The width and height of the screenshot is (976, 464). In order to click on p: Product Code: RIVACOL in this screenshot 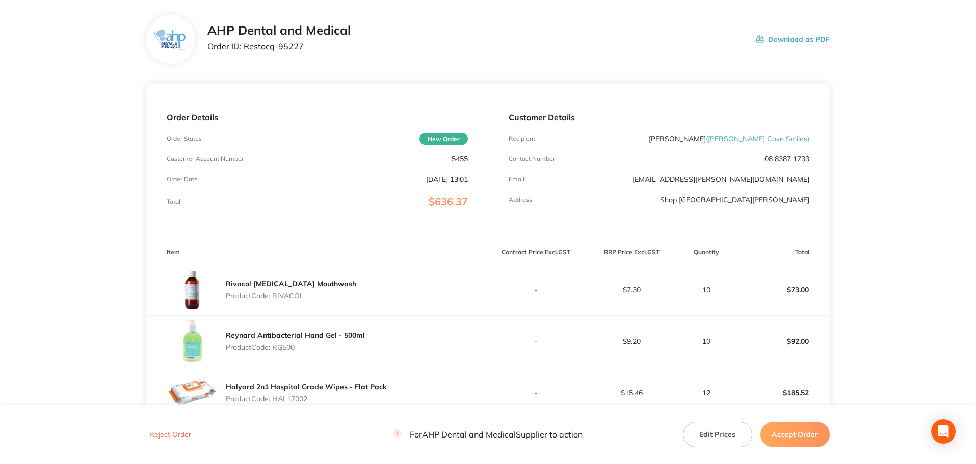, I will do `click(291, 296)`.